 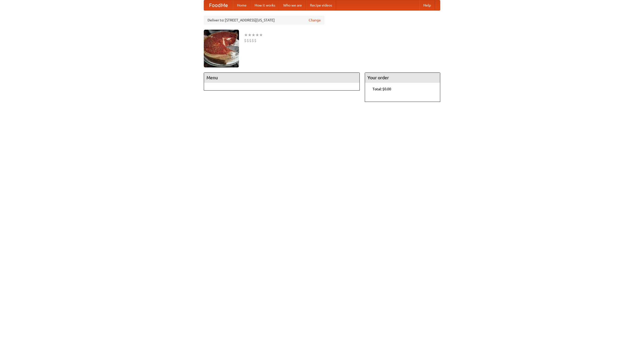 I want to click on a: Recipe videos, so click(x=321, y=5).